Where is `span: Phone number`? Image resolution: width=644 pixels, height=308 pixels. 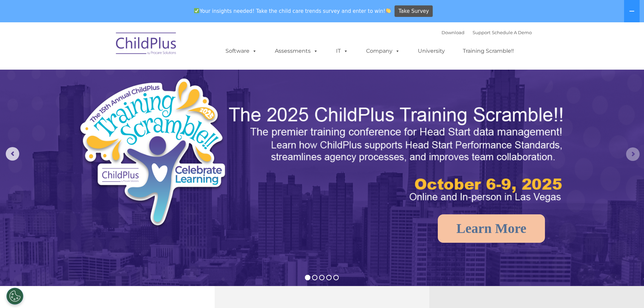
span: Phone number is located at coordinates (108, 75).